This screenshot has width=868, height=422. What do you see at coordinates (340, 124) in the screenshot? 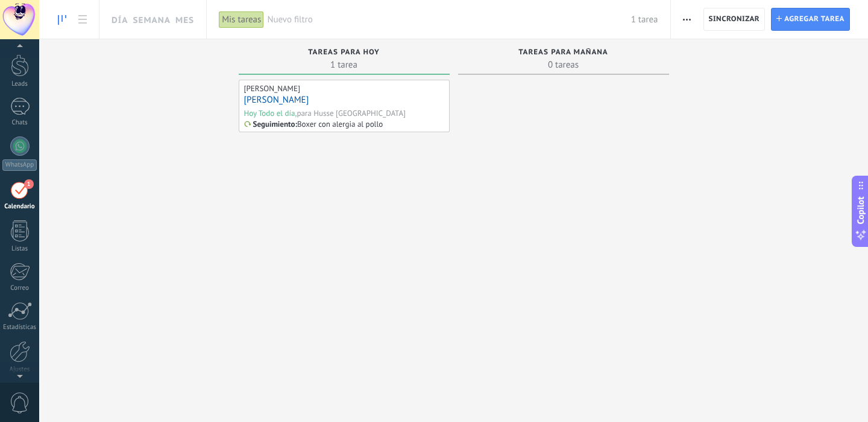
I see `p: Boxer con alergia al pollo` at bounding box center [340, 124].